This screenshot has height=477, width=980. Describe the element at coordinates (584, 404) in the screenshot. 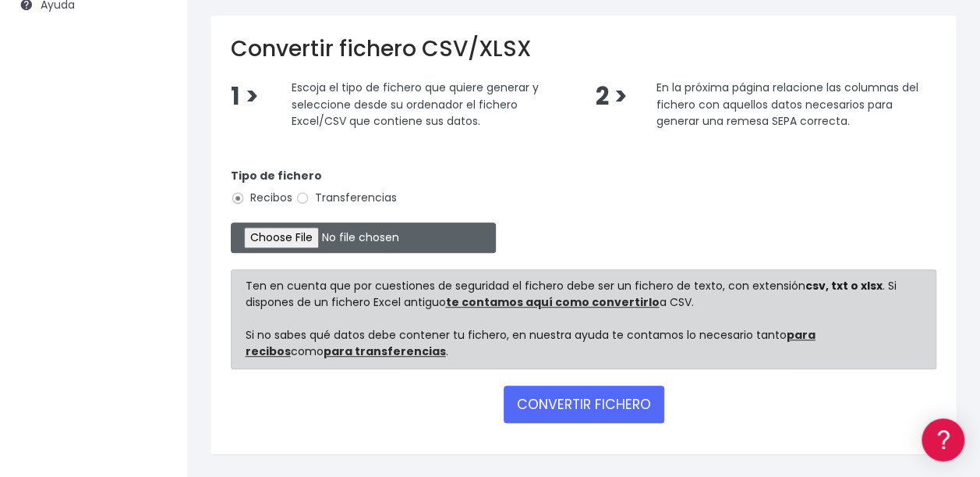

I see `button: CONVERTIR FICHERO` at that location.